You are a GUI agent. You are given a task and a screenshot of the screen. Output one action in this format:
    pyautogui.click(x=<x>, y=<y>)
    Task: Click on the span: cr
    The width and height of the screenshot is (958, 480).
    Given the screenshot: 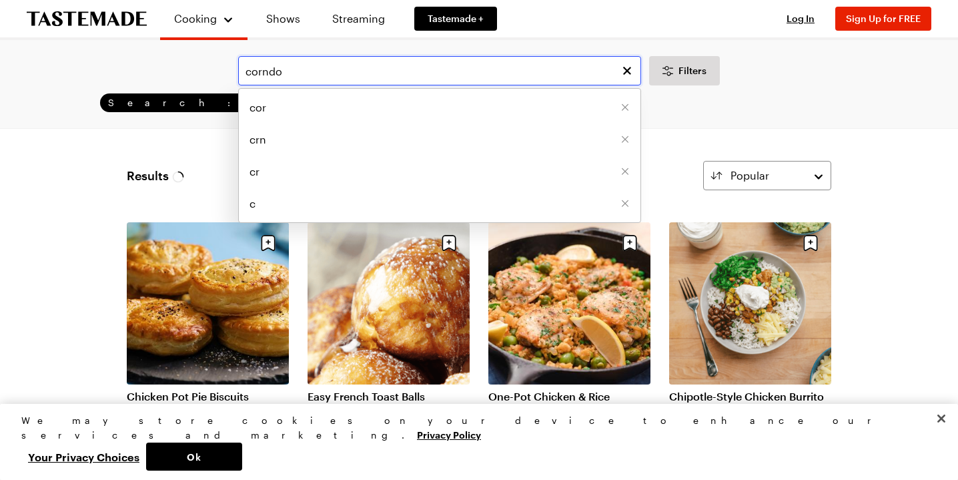 What is the action you would take?
    pyautogui.click(x=254, y=171)
    